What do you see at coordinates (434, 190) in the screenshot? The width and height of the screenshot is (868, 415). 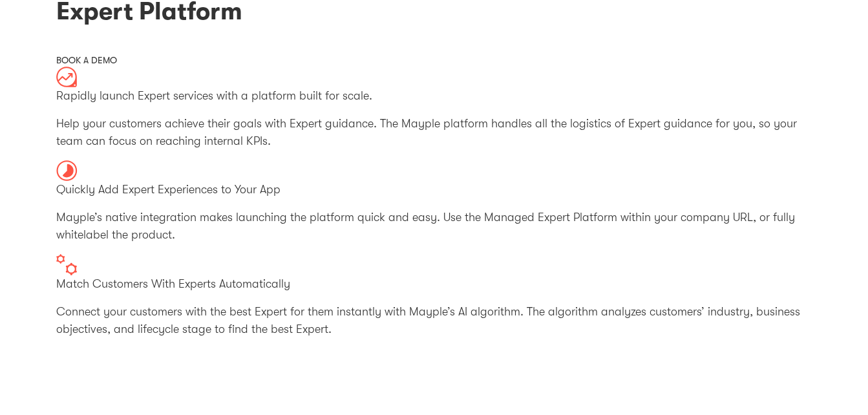 I see `p: Quickly Add Expert Experiences to Your App` at bounding box center [434, 190].